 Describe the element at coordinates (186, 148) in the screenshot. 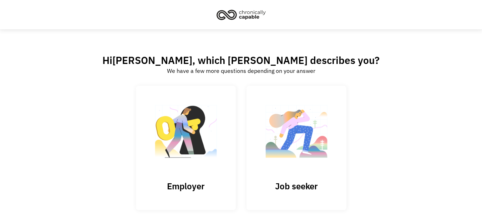

I see `input: Submit` at that location.